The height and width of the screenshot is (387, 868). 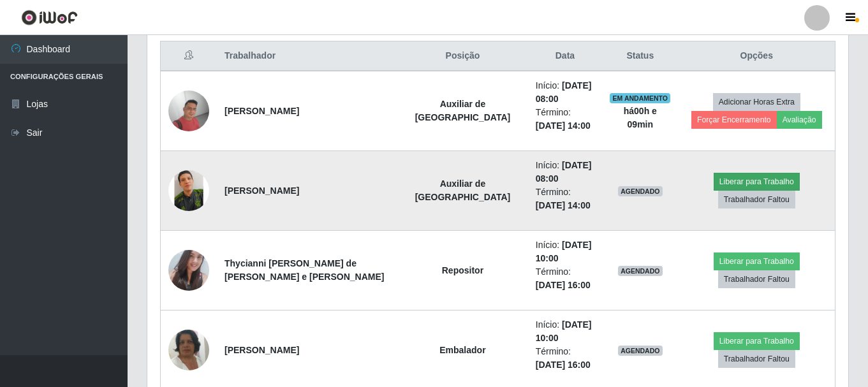 I want to click on strong: Embalador, so click(x=463, y=350).